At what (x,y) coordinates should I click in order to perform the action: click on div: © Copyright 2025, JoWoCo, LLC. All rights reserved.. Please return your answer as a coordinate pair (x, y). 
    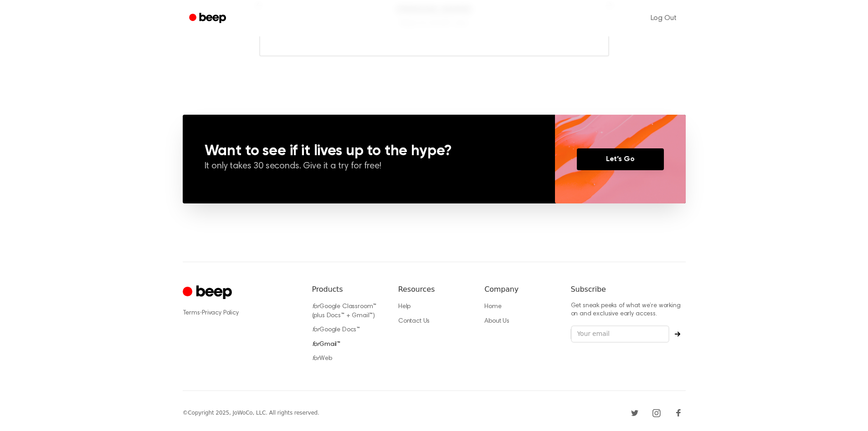
    Looking at the image, I should click on (251, 413).